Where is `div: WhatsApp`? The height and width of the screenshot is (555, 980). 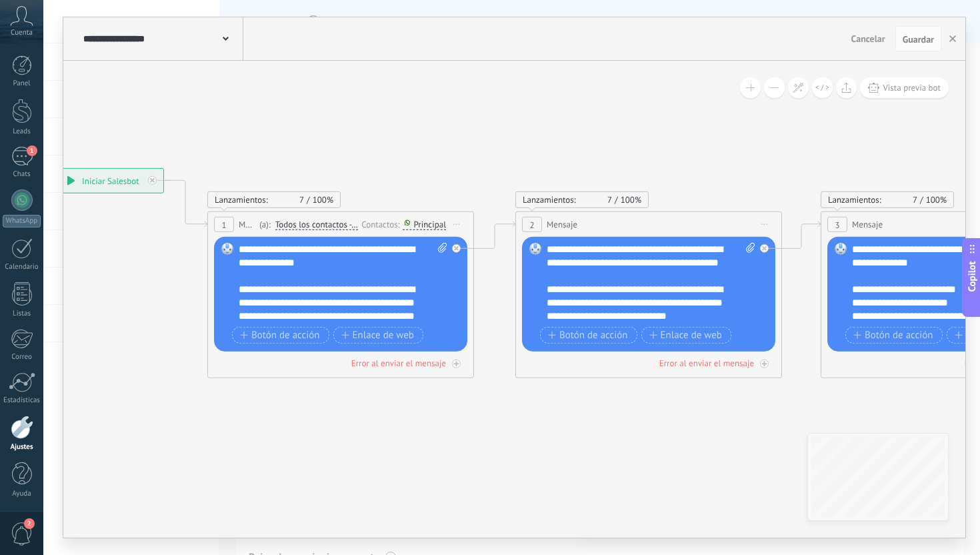 div: WhatsApp is located at coordinates (21, 221).